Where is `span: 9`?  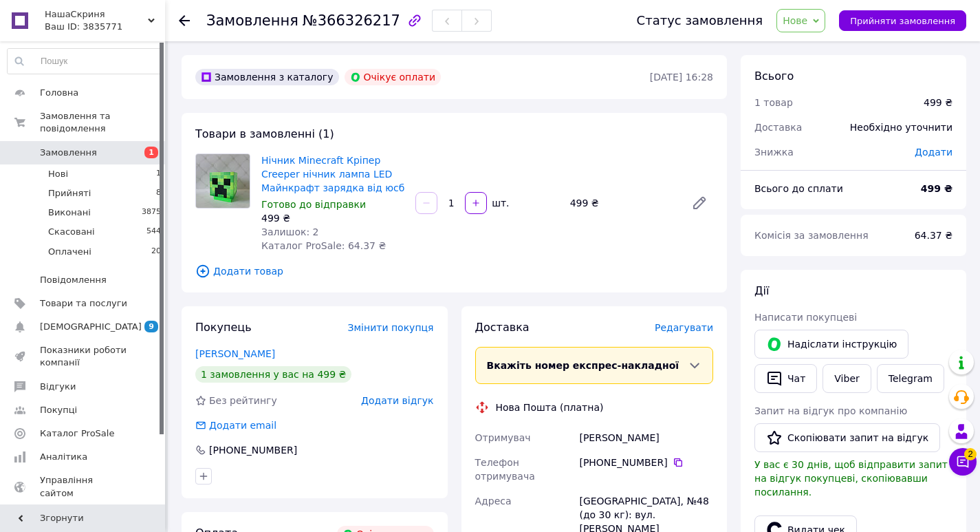
span: 9 is located at coordinates (151, 326).